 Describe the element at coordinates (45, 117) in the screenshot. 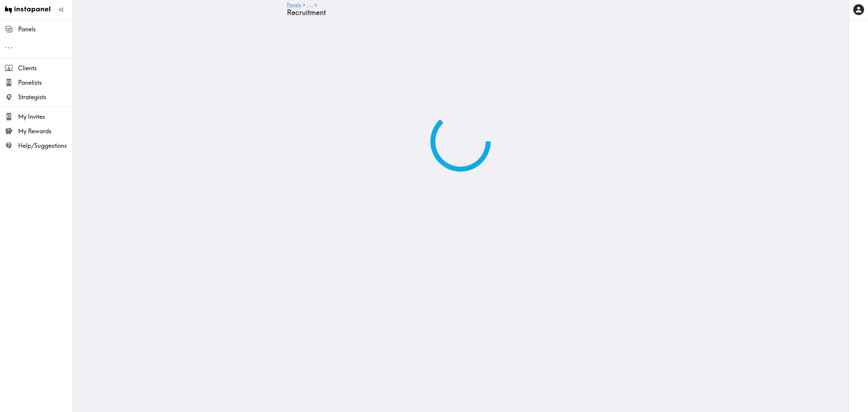

I see `span: My Invites` at that location.